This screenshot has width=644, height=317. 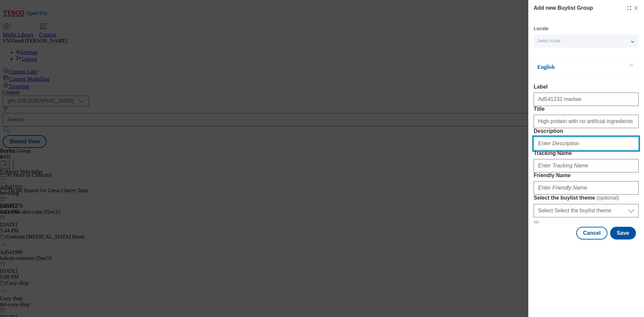 What do you see at coordinates (541, 28) in the screenshot?
I see `label: Locale` at bounding box center [541, 28].